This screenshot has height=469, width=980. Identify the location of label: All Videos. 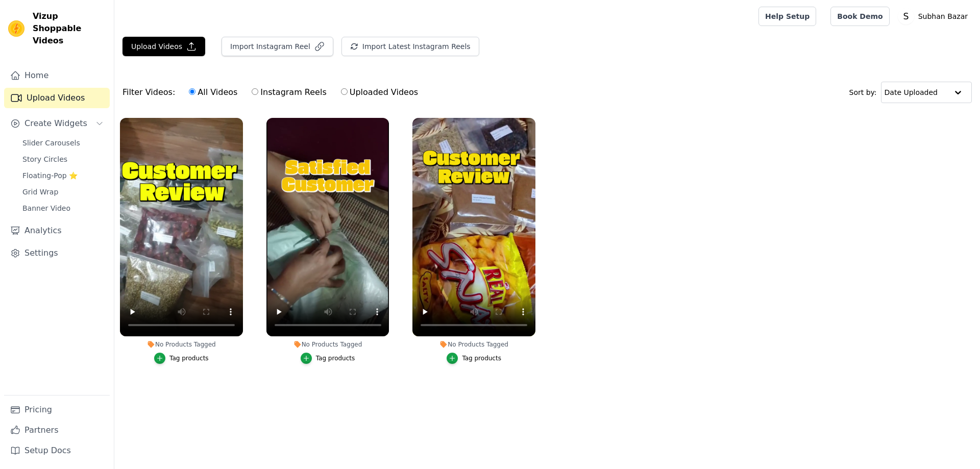
(213, 92).